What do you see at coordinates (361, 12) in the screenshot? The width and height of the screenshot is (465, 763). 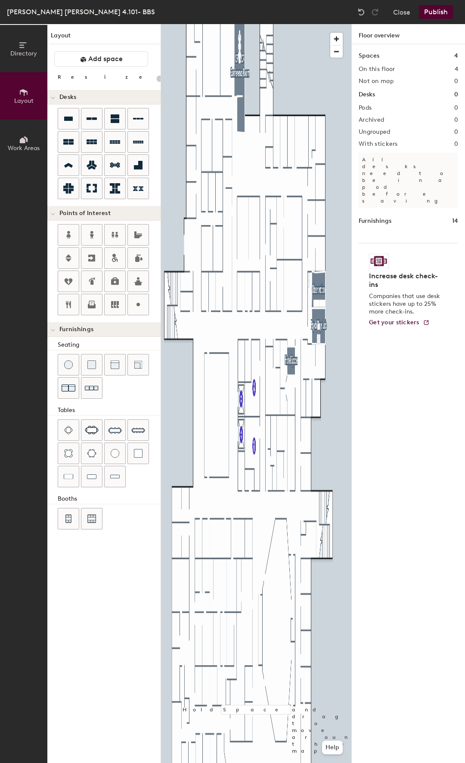 I see `img: Undo` at bounding box center [361, 12].